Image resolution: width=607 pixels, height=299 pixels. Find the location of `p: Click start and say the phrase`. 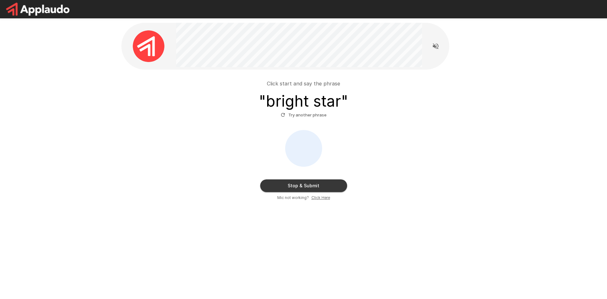

p: Click start and say the phrase is located at coordinates (304, 84).